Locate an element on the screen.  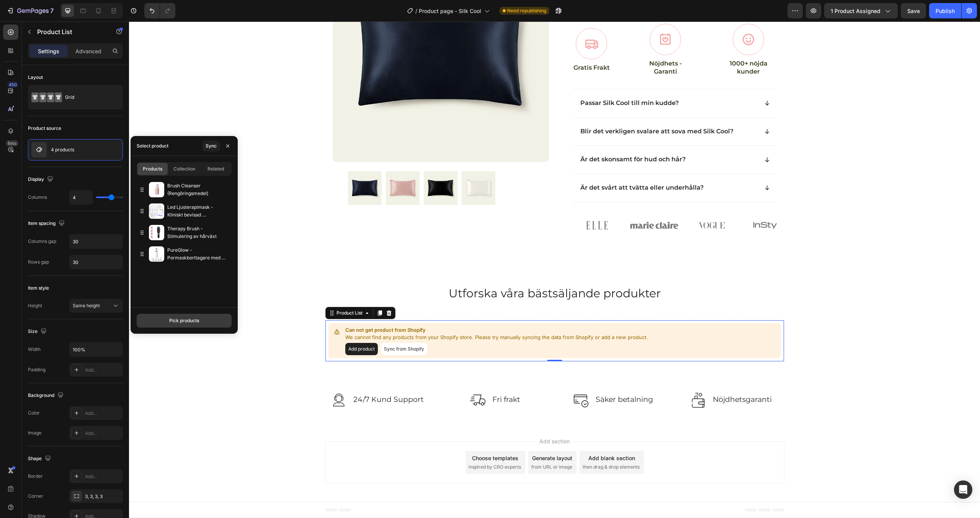
div: Height is located at coordinates (35, 306).